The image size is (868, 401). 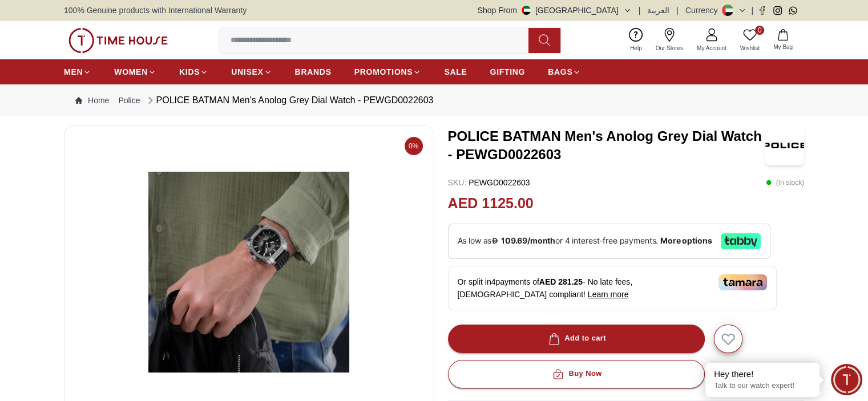 I want to click on a: KIDS, so click(x=193, y=72).